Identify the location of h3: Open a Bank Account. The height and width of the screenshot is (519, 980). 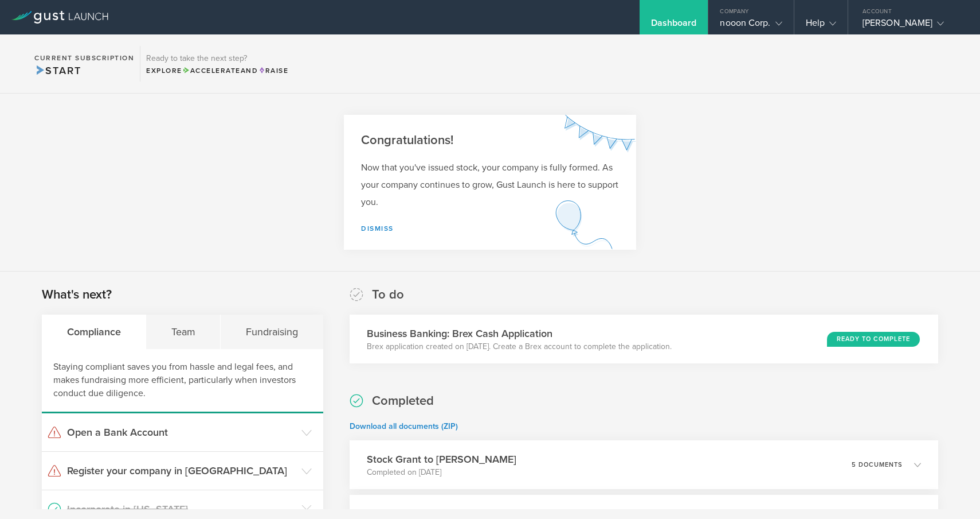
(181, 432).